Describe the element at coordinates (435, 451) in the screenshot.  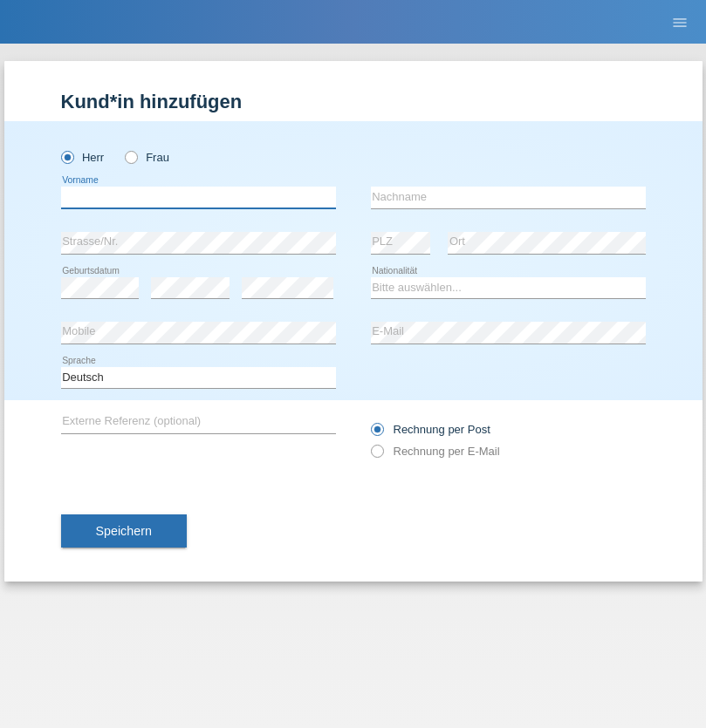
I see `label: Rechnung per E-Mail` at that location.